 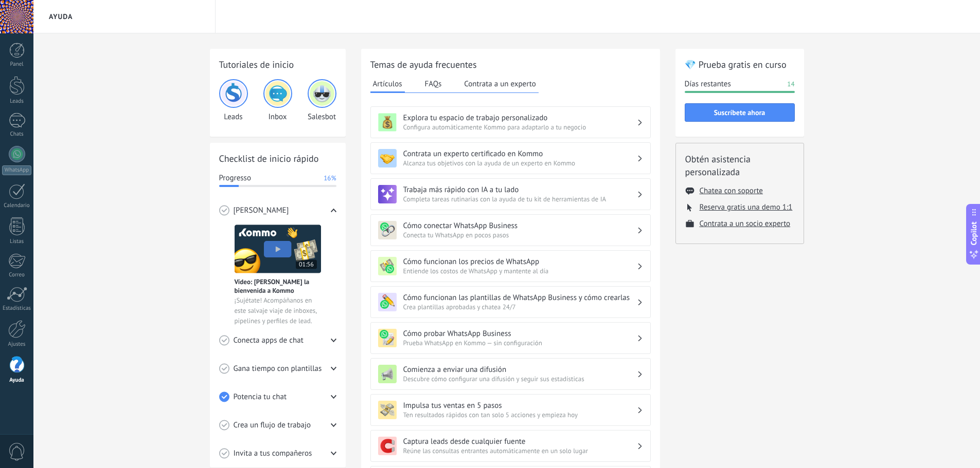 I want to click on div: Estadísticas, so click(x=17, y=308).